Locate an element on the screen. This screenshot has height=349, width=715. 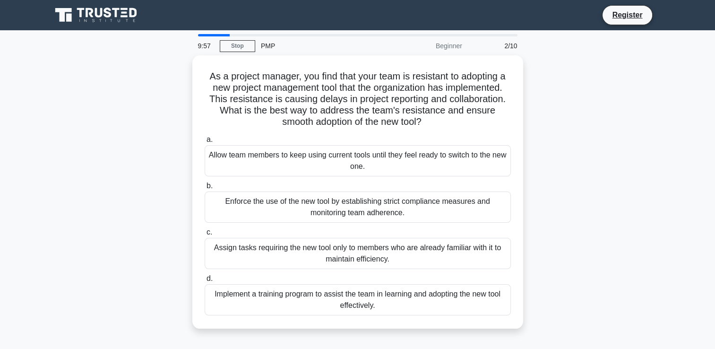
span: b. is located at coordinates (209, 185).